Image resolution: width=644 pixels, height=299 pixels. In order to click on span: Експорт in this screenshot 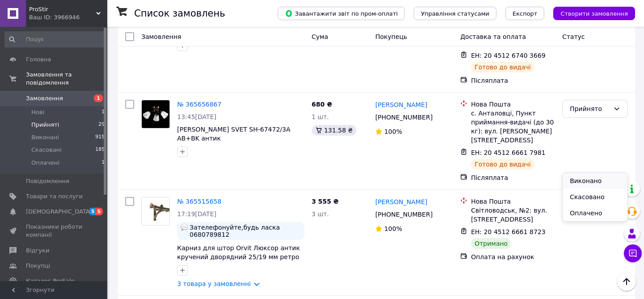, I will do `click(525, 13)`.